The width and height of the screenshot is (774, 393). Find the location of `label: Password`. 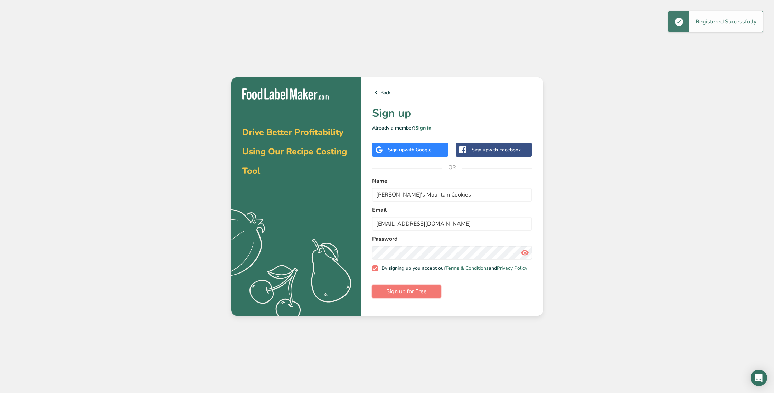

label: Password is located at coordinates (452, 239).